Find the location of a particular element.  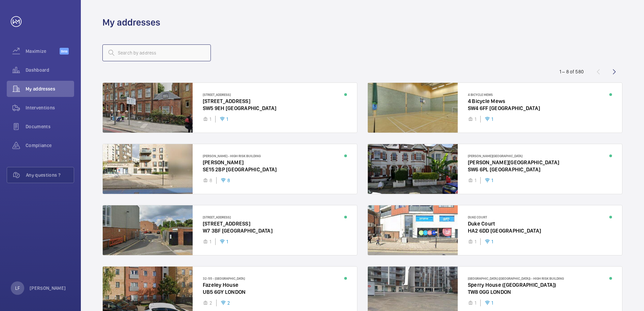

div: 1 – 8 of 580 is located at coordinates (572, 72).